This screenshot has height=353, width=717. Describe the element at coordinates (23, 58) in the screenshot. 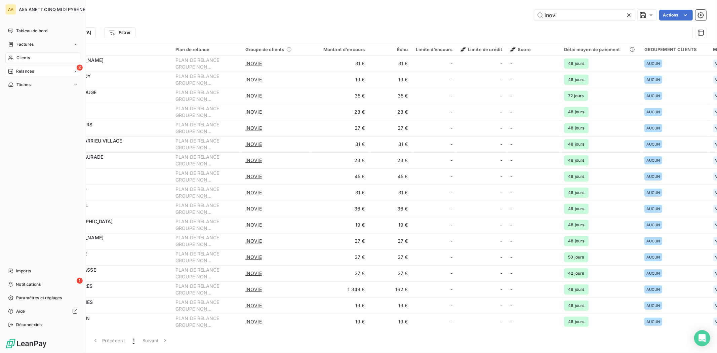

I see `span: Clients` at that location.